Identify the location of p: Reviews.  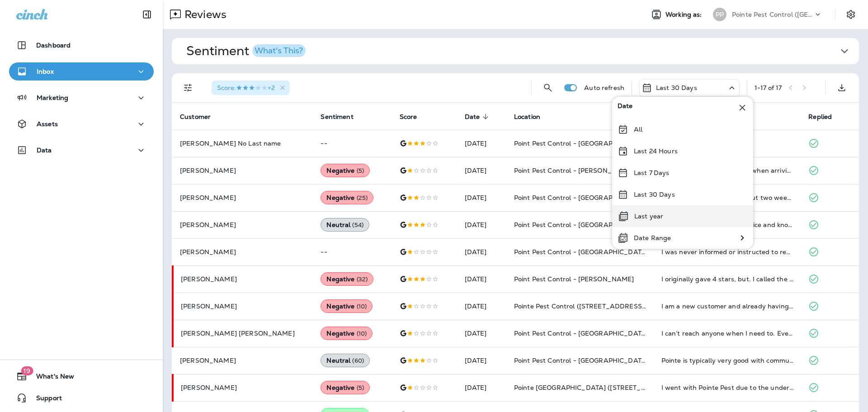
(204, 15).